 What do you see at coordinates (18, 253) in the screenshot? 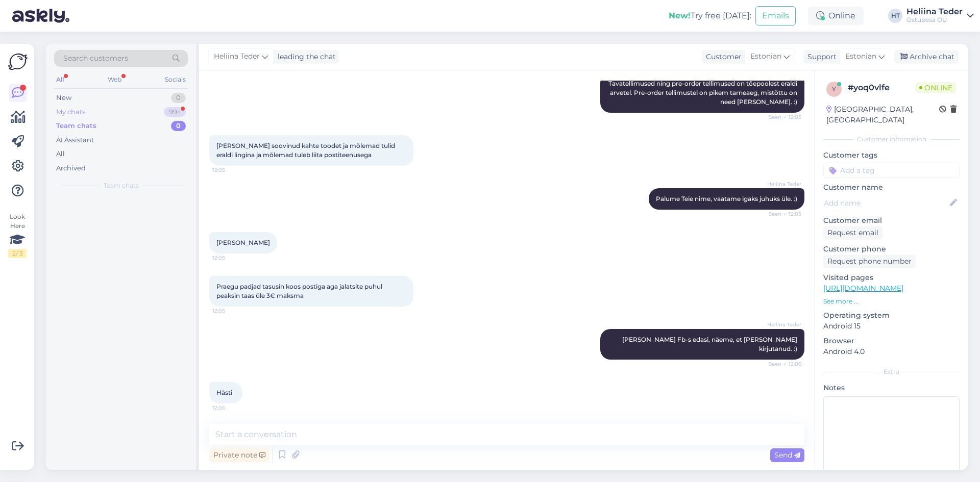
I see `div: 2 / 3` at bounding box center [18, 253].